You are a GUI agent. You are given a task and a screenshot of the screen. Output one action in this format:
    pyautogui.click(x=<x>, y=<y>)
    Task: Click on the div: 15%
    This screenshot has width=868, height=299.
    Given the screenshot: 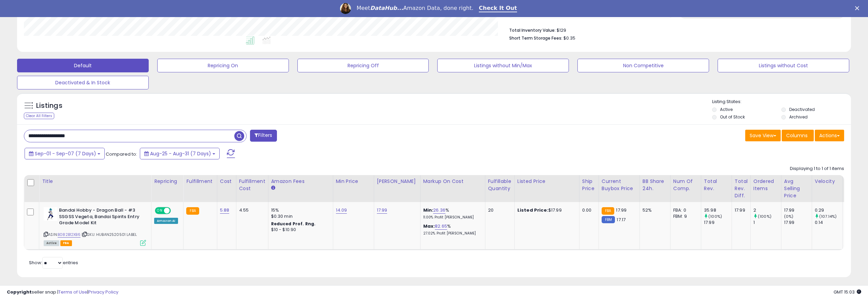 What is the action you would take?
    pyautogui.click(x=300, y=210)
    